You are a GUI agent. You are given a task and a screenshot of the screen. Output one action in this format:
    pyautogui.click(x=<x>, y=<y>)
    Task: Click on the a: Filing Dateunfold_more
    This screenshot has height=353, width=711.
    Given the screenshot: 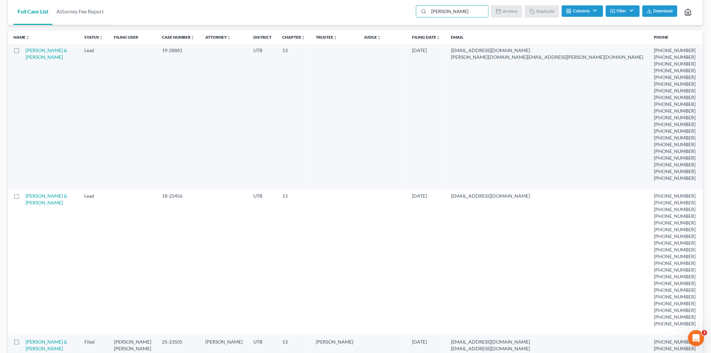 What is the action you would take?
    pyautogui.click(x=426, y=37)
    